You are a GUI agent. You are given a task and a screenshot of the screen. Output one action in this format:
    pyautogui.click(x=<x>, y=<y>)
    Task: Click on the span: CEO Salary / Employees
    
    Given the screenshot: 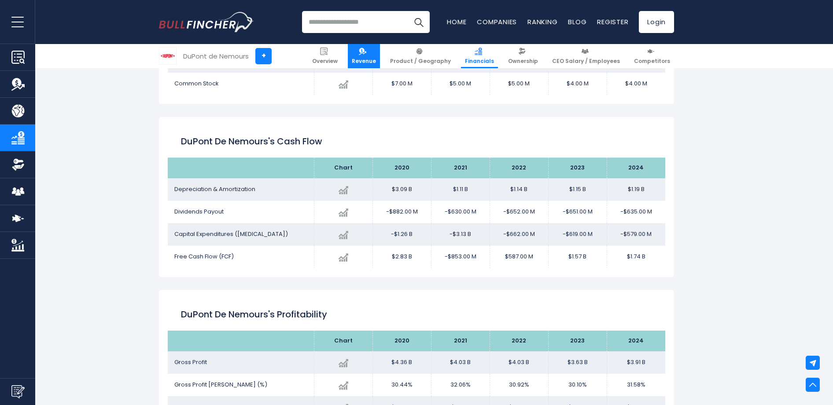 What is the action you would take?
    pyautogui.click(x=586, y=61)
    